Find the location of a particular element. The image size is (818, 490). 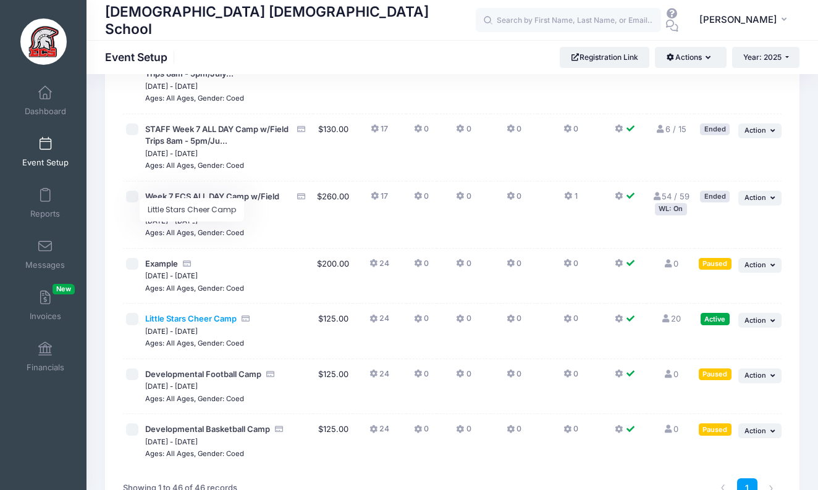

a: 0 is located at coordinates (670, 264).